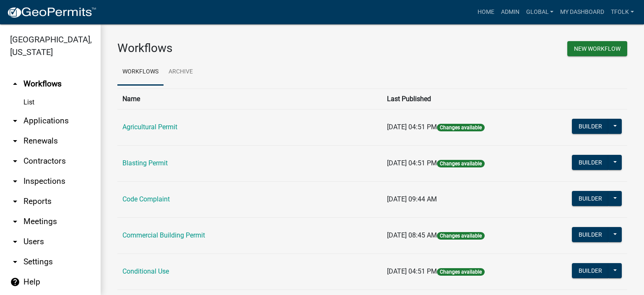 The width and height of the screenshot is (644, 295). I want to click on i: help, so click(15, 282).